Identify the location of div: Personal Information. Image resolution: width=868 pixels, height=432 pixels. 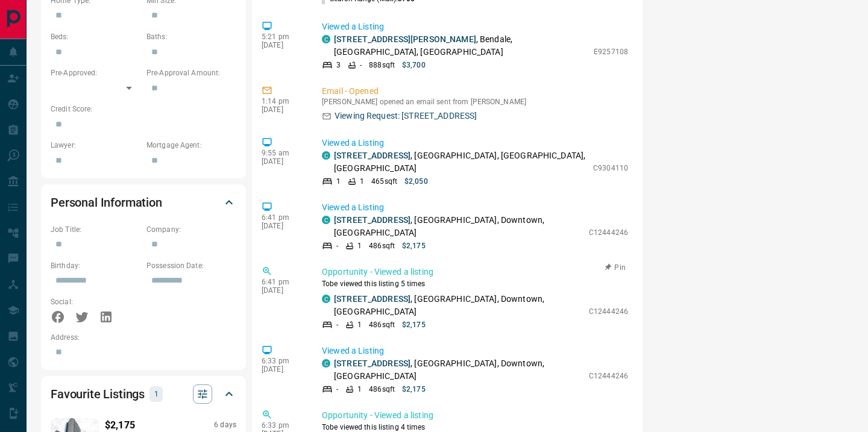
(144, 203).